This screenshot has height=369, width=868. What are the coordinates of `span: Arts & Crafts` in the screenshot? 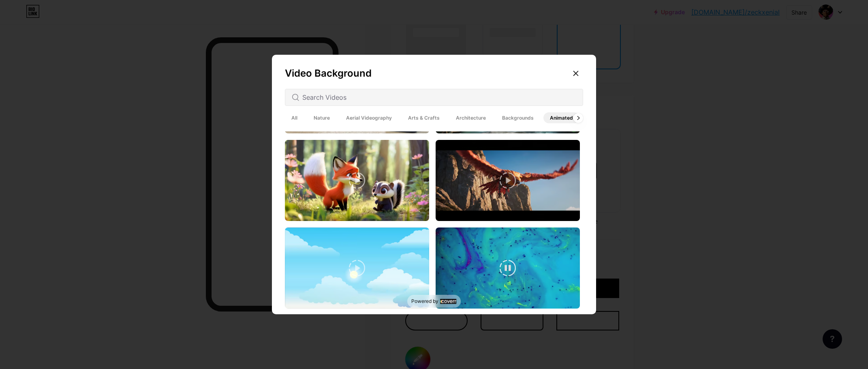 It's located at (424, 118).